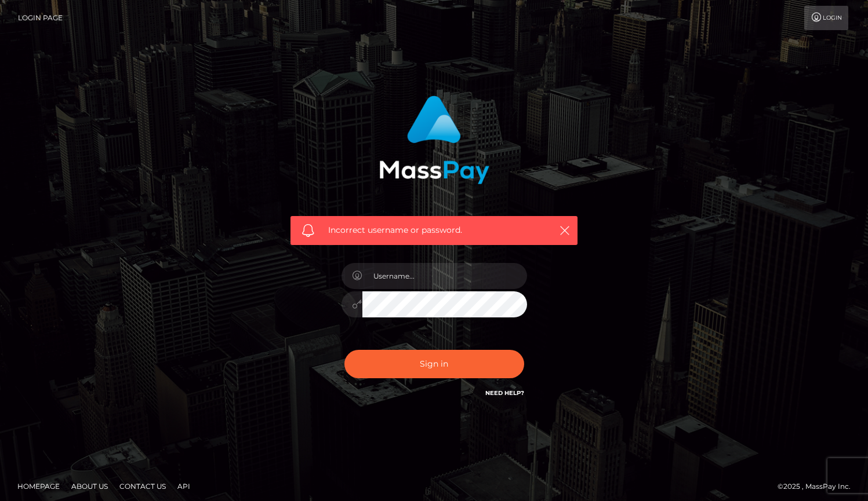  I want to click on a: Login Page, so click(40, 18).